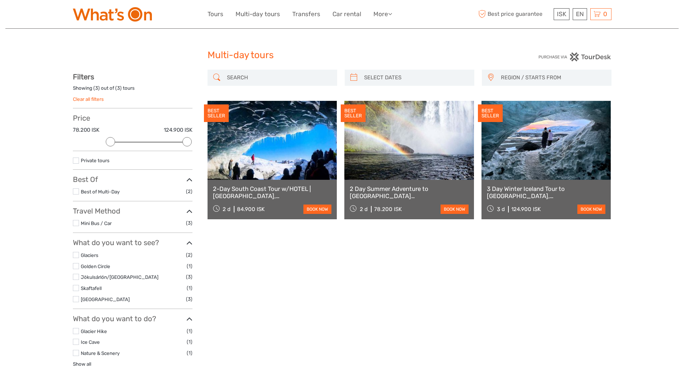 This screenshot has height=370, width=684. What do you see at coordinates (215, 14) in the screenshot?
I see `a: Tours` at bounding box center [215, 14].